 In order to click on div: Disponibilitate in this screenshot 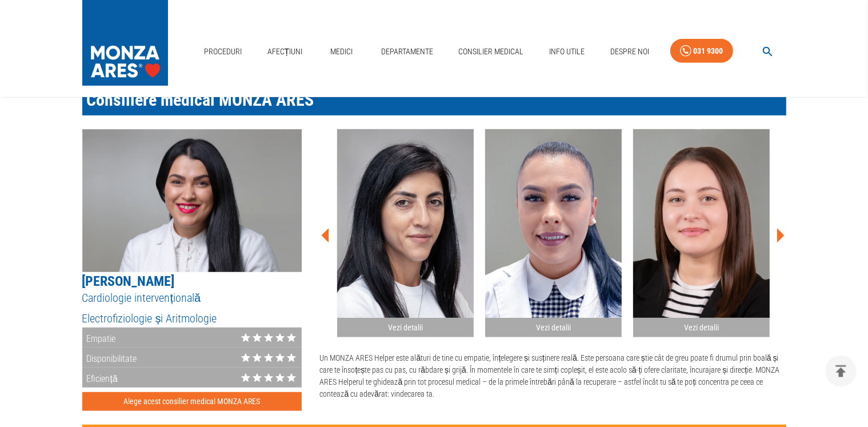, I will do `click(110, 357)`.